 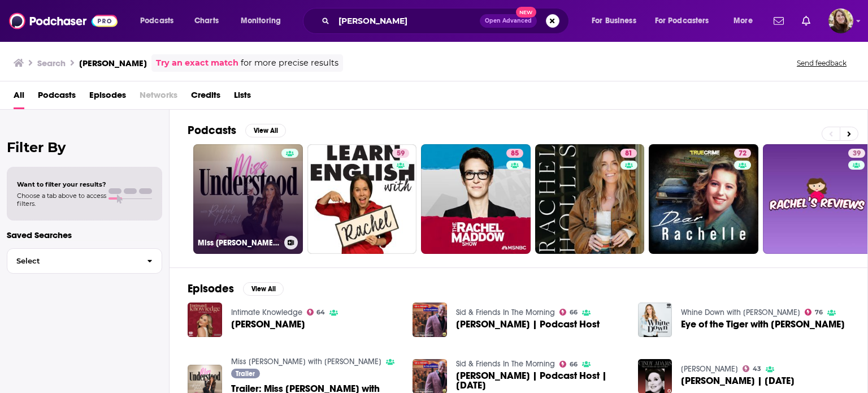 What do you see at coordinates (841, 21) in the screenshot?
I see `span: Logged in as katiefuchs` at bounding box center [841, 21].